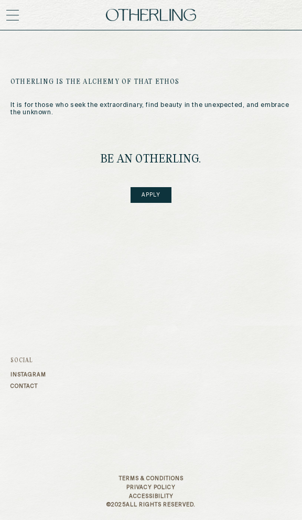 This screenshot has width=302, height=520. Describe the element at coordinates (57, 375) in the screenshot. I see `a: Instagram` at that location.